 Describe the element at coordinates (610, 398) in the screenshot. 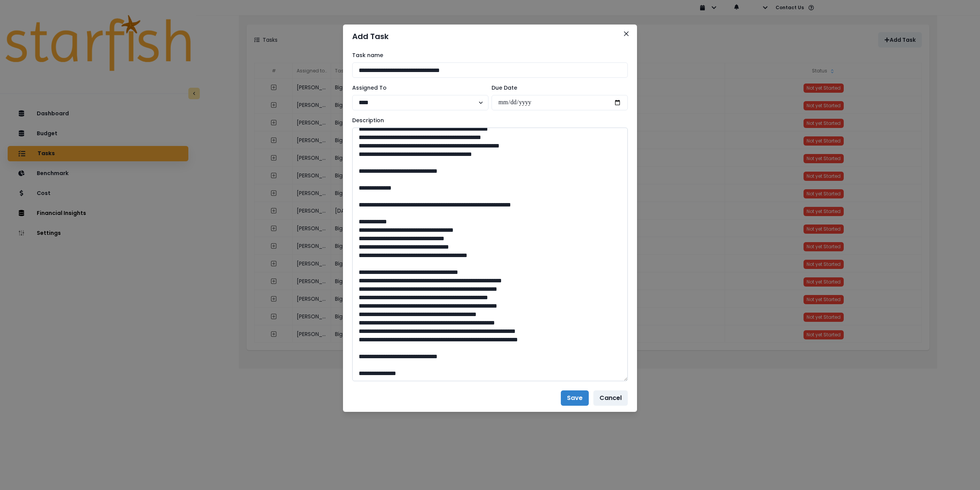

I see `button: Cancel` at that location.